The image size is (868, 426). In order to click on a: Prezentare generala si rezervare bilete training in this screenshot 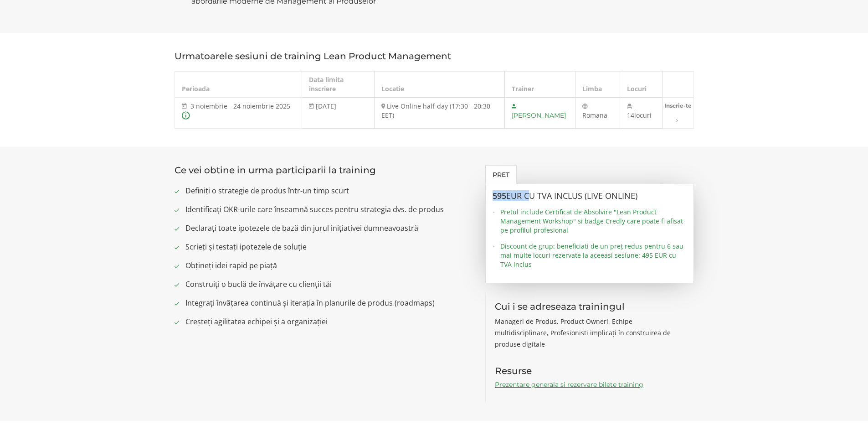, I will do `click(569, 384)`.